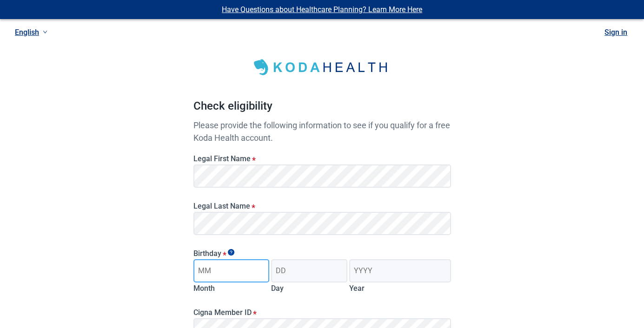 This screenshot has width=644, height=328. I want to click on input: Birth day, so click(309, 271).